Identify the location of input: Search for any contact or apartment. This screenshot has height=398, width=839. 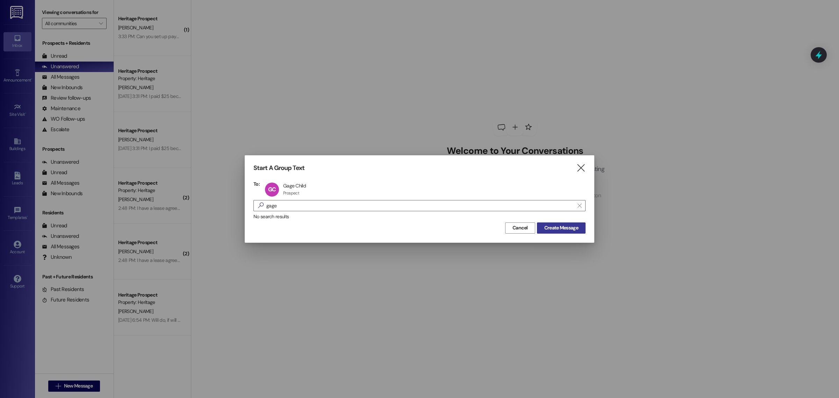
(420, 205).